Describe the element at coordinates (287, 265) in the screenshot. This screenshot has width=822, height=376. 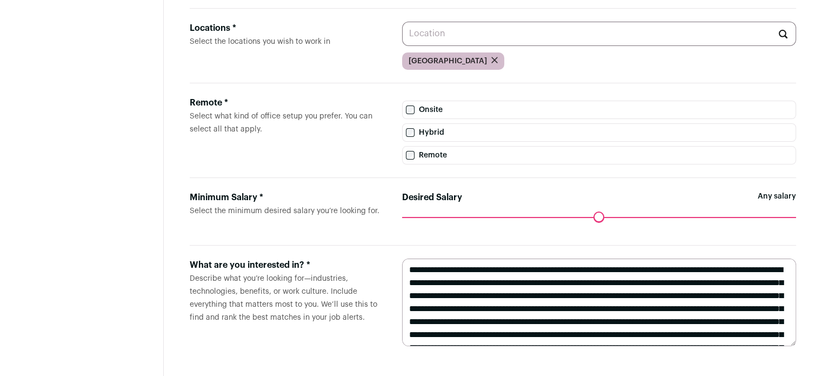
I see `div: What are you interested in? *` at that location.